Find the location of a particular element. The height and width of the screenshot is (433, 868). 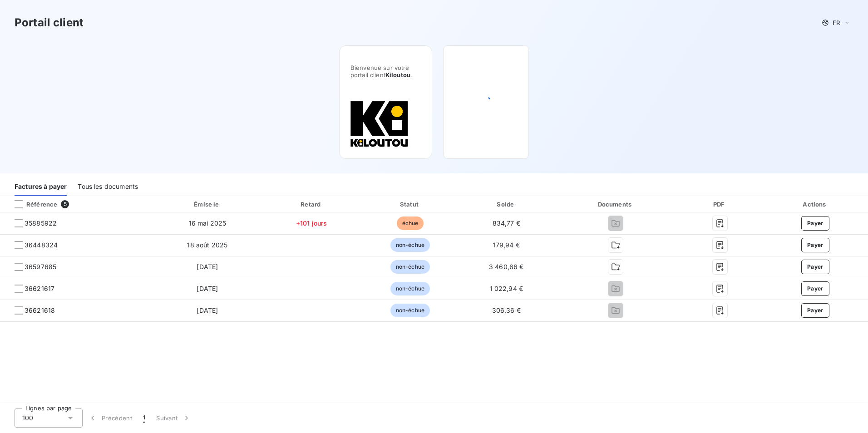

span: 3 460,66 € is located at coordinates (506, 267).